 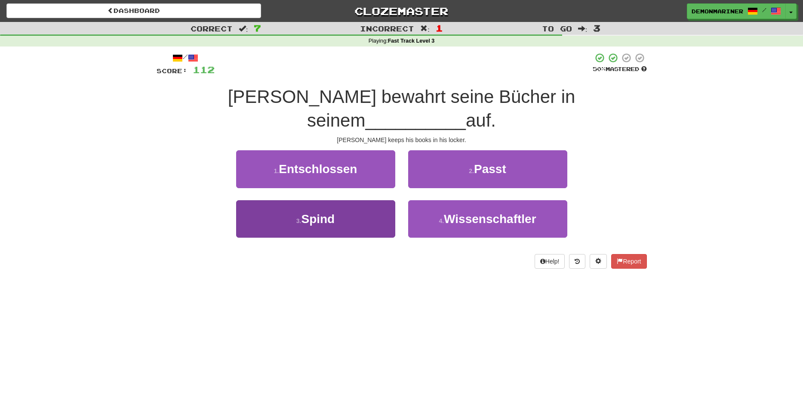 I want to click on span: Demonmariner, so click(x=718, y=11).